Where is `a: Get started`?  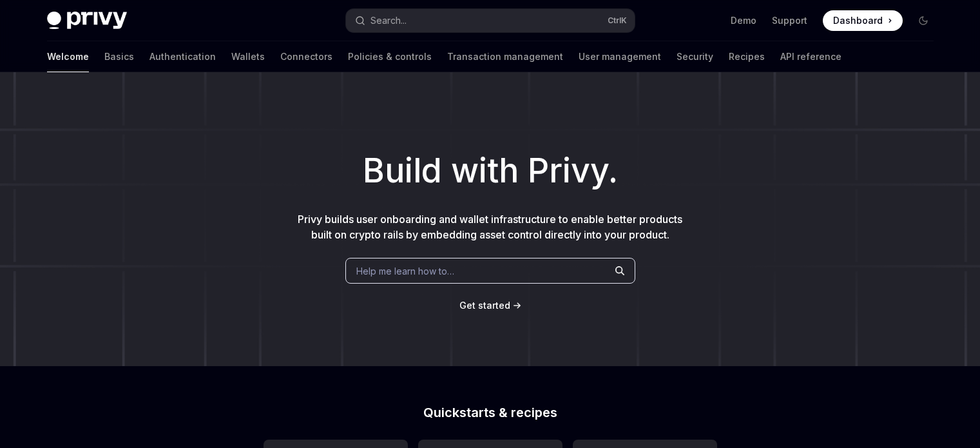 a: Get started is located at coordinates (485, 306).